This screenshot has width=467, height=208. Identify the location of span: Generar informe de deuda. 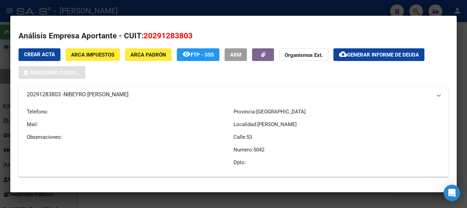
(383, 55).